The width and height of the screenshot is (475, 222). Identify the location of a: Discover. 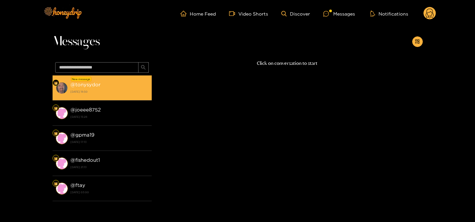
(296, 14).